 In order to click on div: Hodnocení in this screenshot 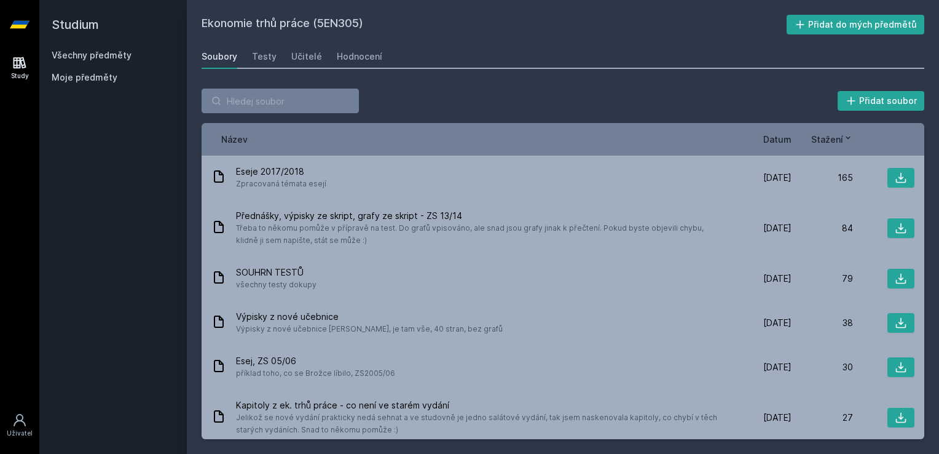, I will do `click(360, 57)`.